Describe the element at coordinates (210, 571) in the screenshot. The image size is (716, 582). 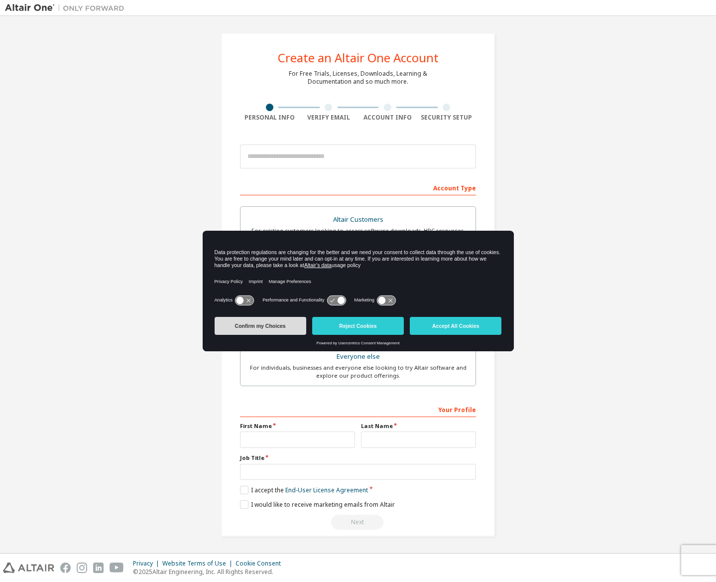
I see `p: © 2025 Altair Engineering, Inc. All Rights Reserved.` at that location.